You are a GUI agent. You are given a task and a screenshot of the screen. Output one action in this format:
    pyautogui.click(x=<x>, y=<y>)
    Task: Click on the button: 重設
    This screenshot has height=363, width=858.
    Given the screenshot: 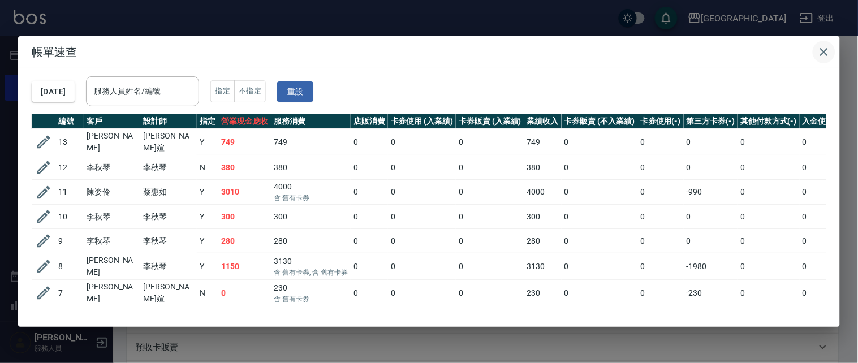 What is the action you would take?
    pyautogui.click(x=295, y=92)
    